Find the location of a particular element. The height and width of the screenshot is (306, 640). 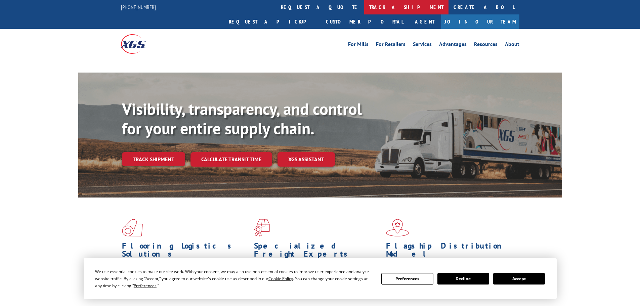

div: We use essential cookies to make our site work. With your consent, we may also use non-essential ... is located at coordinates (234, 278).